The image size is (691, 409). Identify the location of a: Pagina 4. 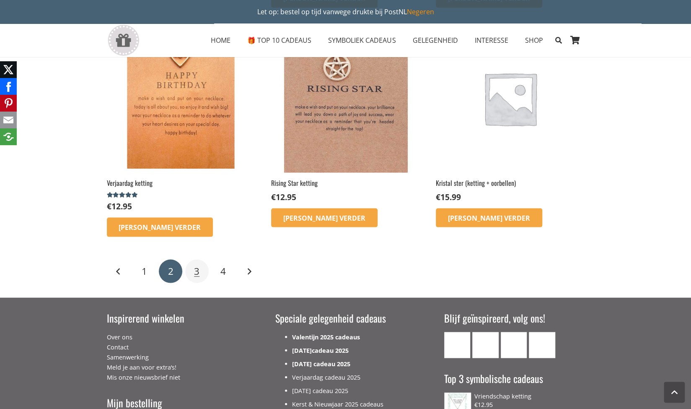
(223, 271).